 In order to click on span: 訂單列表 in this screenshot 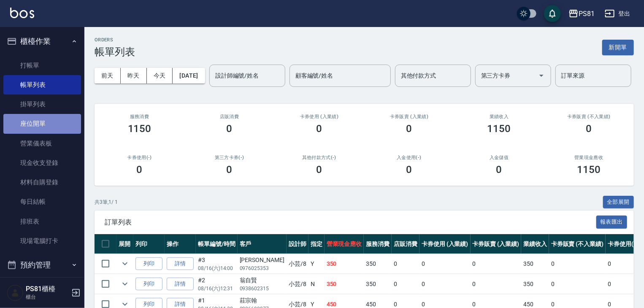, I will do `click(350, 222)`.